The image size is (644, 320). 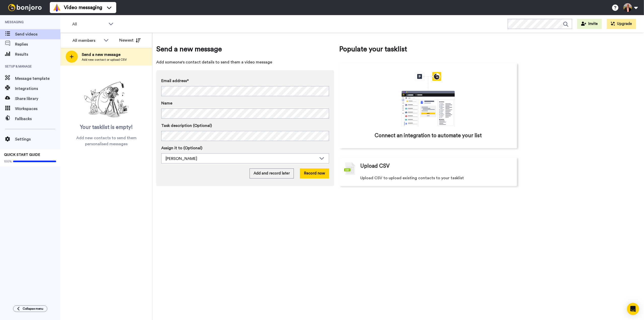 I want to click on span: Workspaces, so click(x=38, y=109).